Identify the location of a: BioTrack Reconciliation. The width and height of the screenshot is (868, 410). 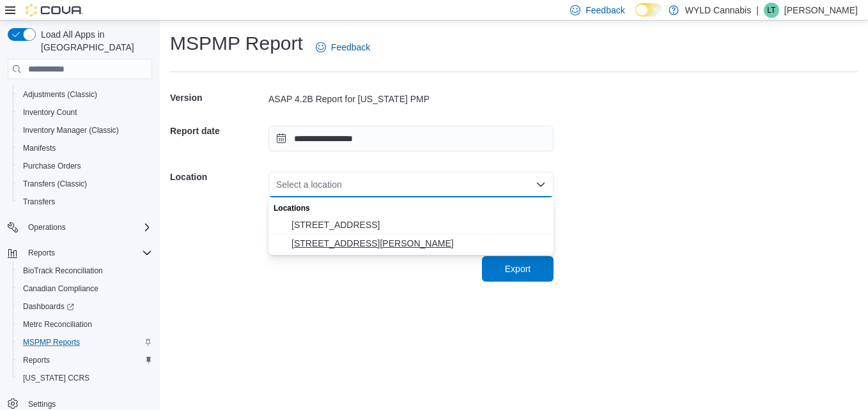
(62, 271).